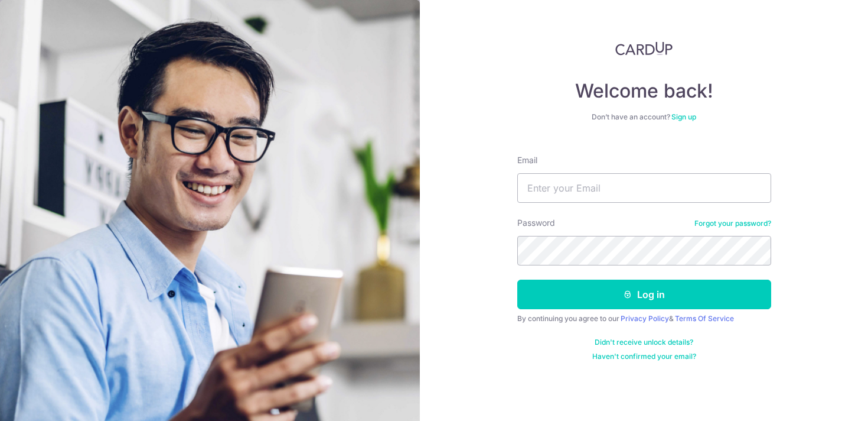 This screenshot has height=421, width=868. Describe the element at coordinates (536, 223) in the screenshot. I see `label: Password` at that location.